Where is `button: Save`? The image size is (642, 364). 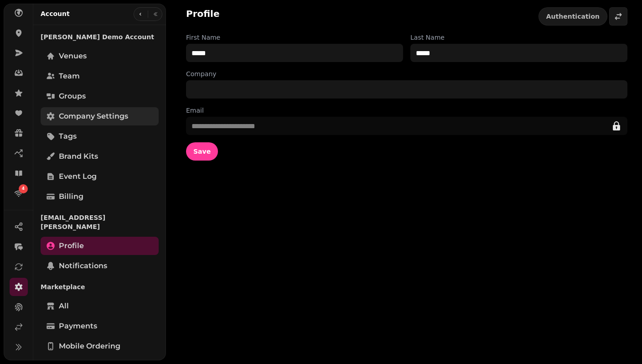 button: Save is located at coordinates (202, 152).